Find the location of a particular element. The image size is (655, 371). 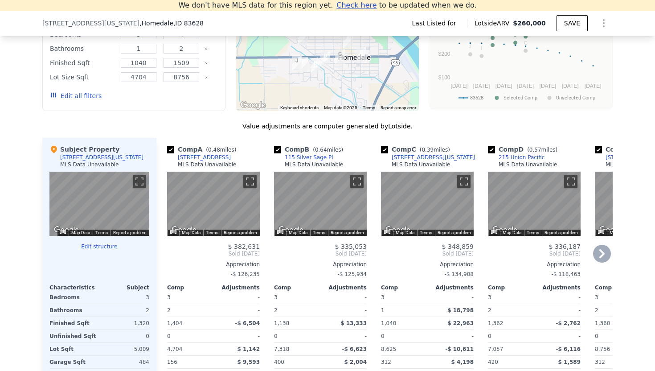

span: $ 2,004 is located at coordinates (355, 362).